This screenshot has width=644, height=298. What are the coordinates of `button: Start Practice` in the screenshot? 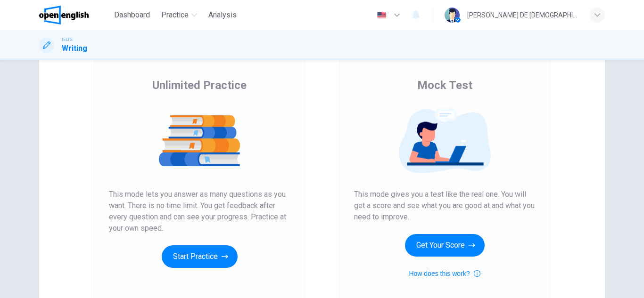 It's located at (199, 256).